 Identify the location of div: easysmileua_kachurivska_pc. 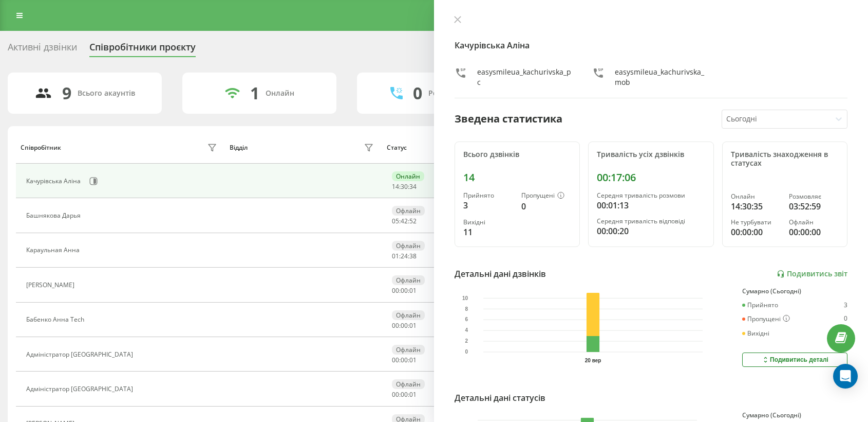
(525, 77).